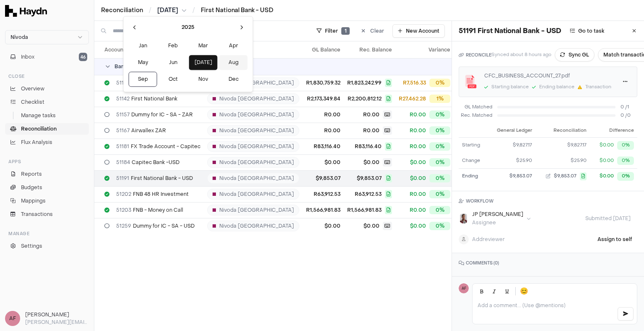 This screenshot has height=331, width=644. What do you see at coordinates (173, 62) in the screenshot?
I see `button: Jun` at bounding box center [173, 62].